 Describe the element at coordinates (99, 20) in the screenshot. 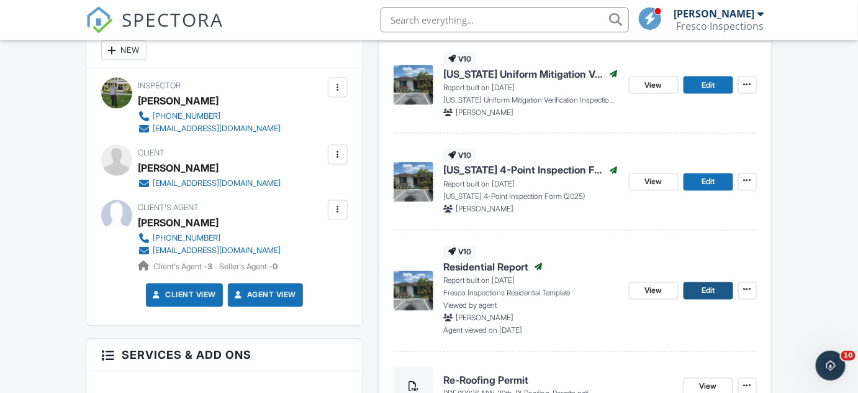

I see `img: The Best Home Inspection Software - Spectora` at that location.